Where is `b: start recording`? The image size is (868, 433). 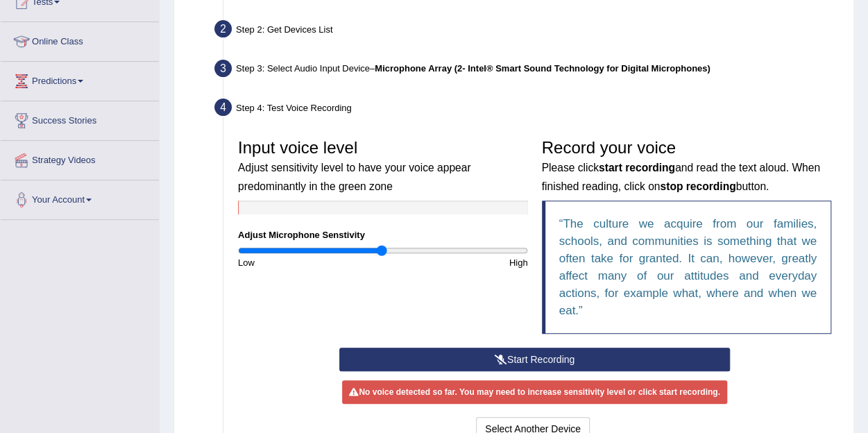 b: start recording is located at coordinates (638, 167).